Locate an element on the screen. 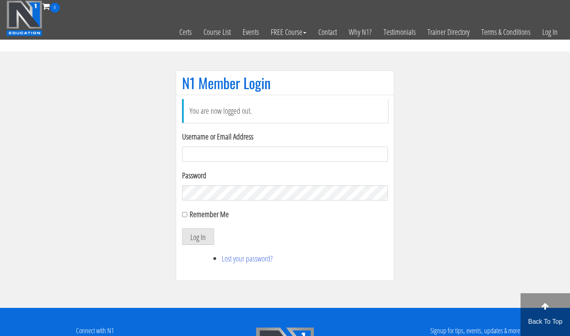  a: Certs is located at coordinates (185, 32).